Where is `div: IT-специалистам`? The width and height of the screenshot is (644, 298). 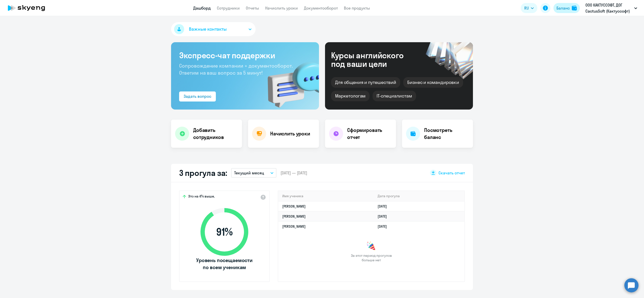
div: IT-специалистам is located at coordinates (394, 96).